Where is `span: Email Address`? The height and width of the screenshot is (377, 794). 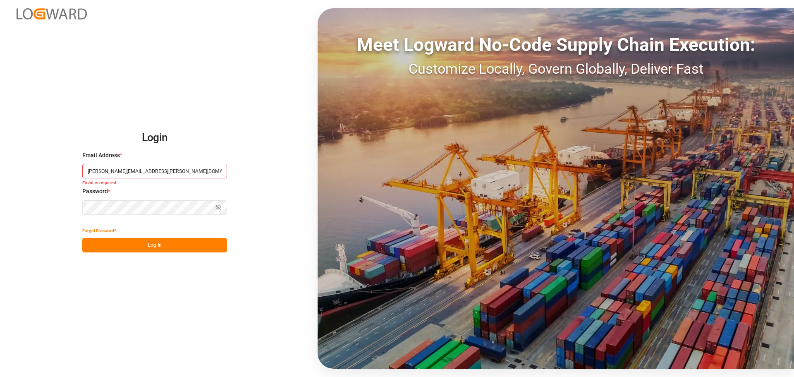
span: Email Address is located at coordinates (101, 155).